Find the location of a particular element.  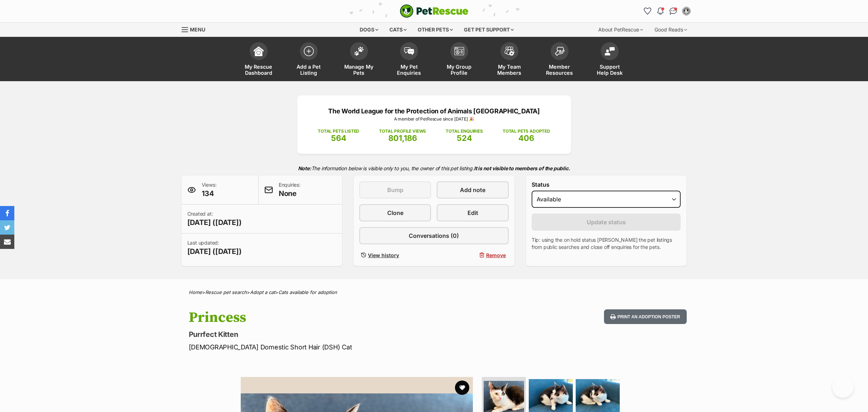

img: chat-41dd97257d64d25036548639549fe6c8038ab92f7586957e7f3b1b290dea8141.svg is located at coordinates (673, 11).